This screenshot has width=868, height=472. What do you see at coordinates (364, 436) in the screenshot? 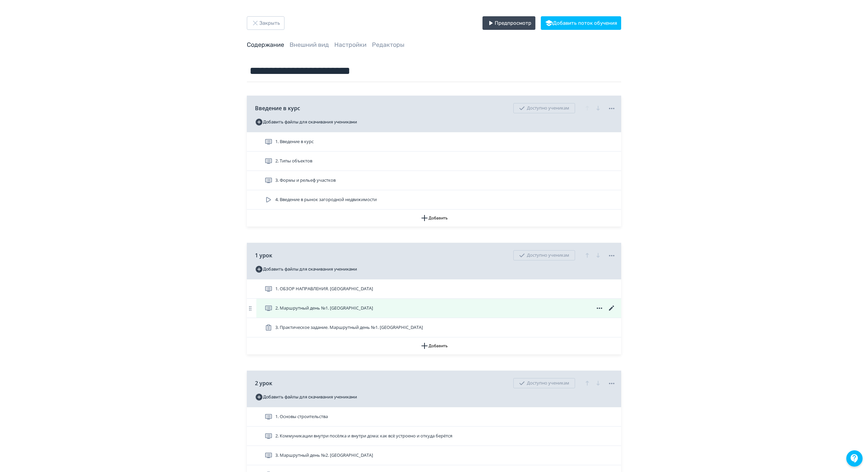
I see `span: 2. Коммуникации внутри посёлка и внутри дома: как всё устроено и откуда берётся` at bounding box center [364, 436].